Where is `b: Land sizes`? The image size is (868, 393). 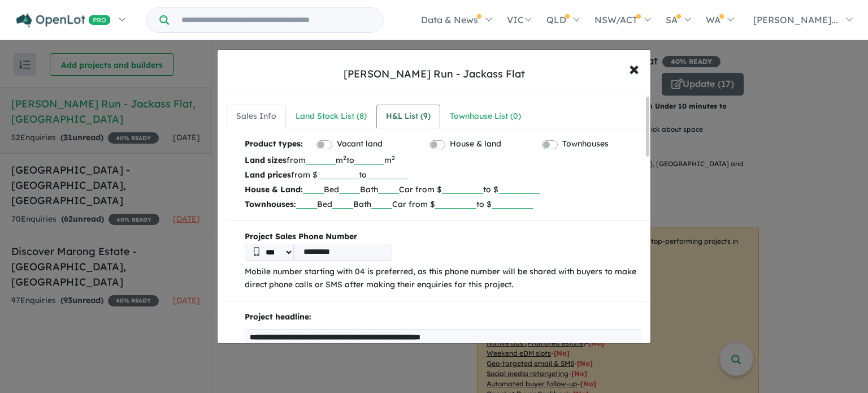
b: Land sizes is located at coordinates (265, 161).